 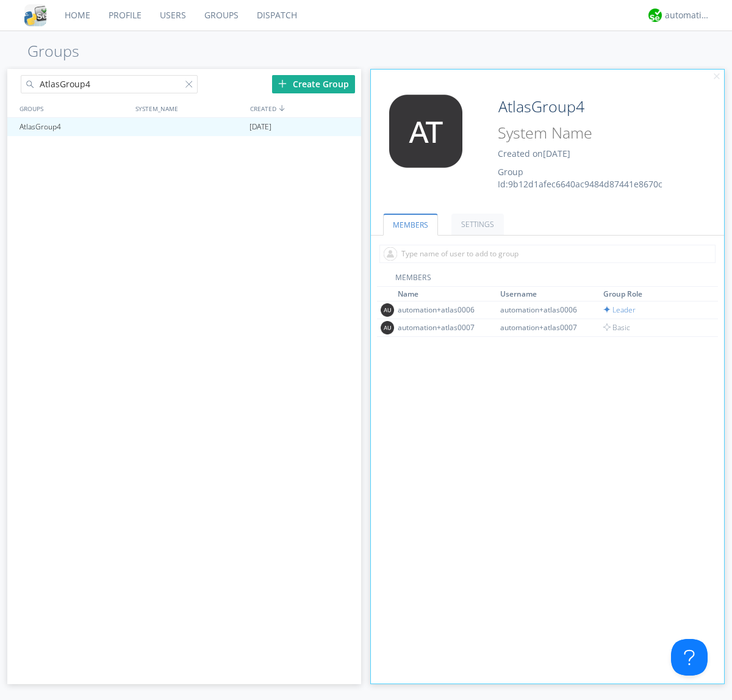 What do you see at coordinates (304, 108) in the screenshot?
I see `div: CREATED` at bounding box center [304, 108].